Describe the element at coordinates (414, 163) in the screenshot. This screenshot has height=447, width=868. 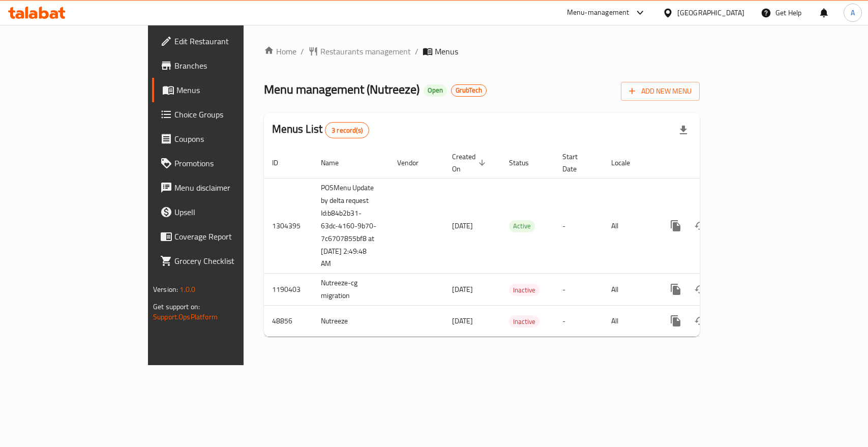
I see `span: Vendor` at that location.